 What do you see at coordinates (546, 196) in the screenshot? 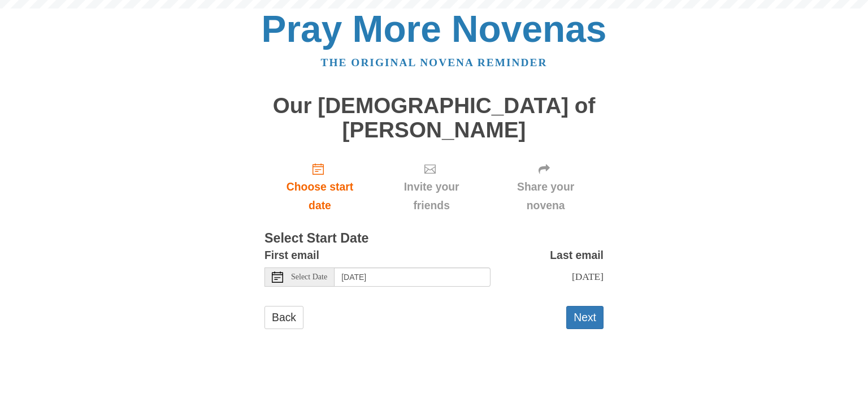
I see `span: Share your novena` at bounding box center [546, 196].